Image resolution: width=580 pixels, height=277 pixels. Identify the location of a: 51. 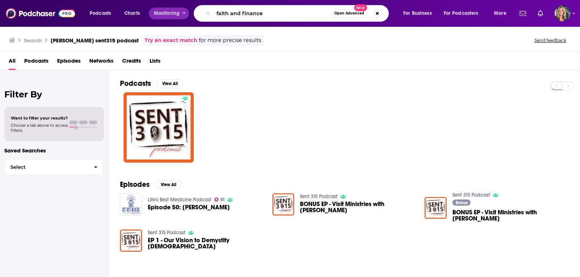
(219, 199).